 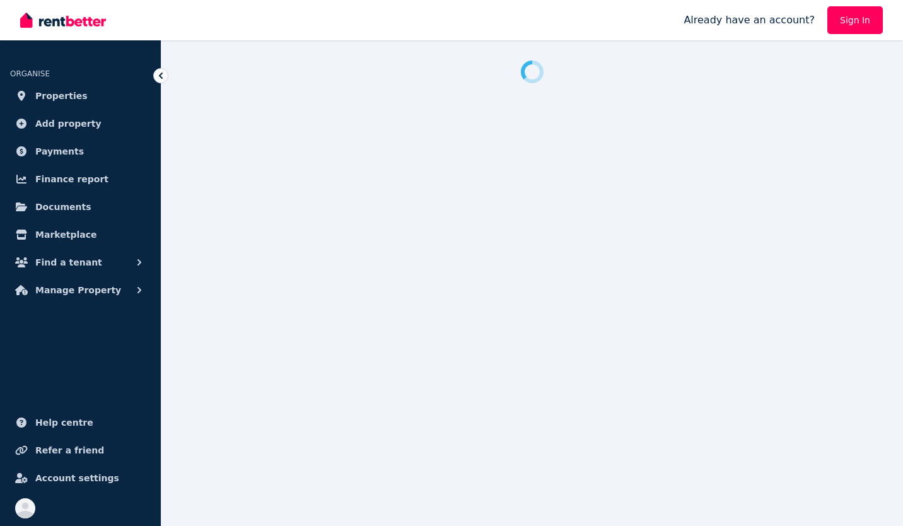 I want to click on span: Properties, so click(x=61, y=96).